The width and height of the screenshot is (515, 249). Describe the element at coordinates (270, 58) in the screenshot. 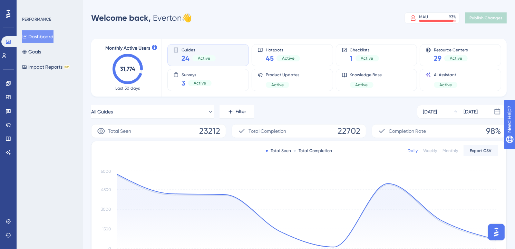

I see `span: 45` at that location.